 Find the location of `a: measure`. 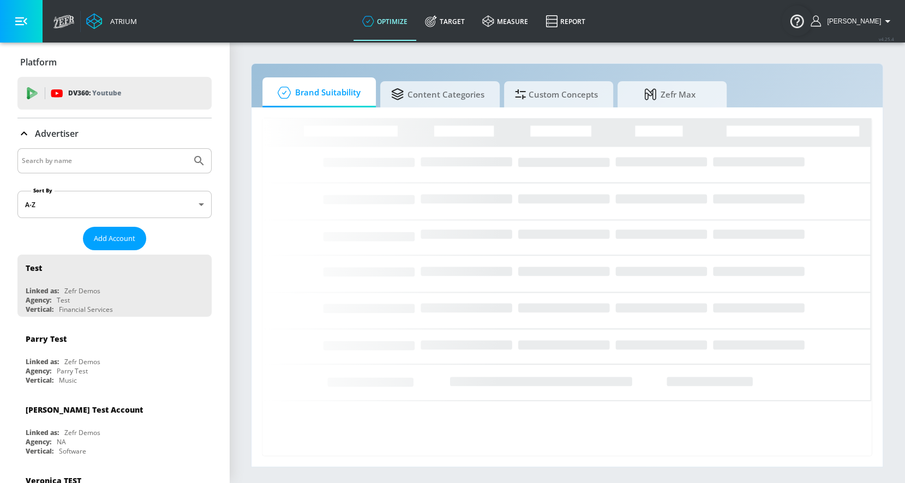

a: measure is located at coordinates (505, 21).